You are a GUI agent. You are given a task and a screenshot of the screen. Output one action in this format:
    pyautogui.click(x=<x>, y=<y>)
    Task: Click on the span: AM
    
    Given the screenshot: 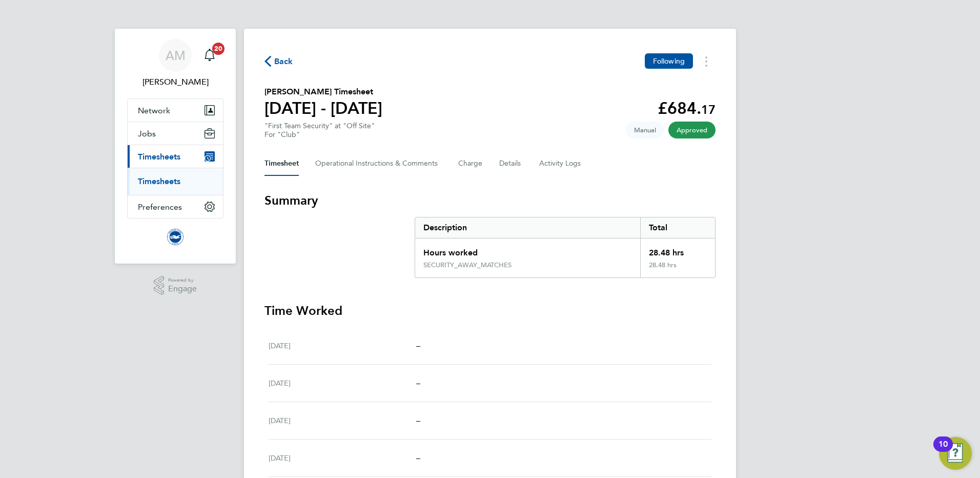 What is the action you would take?
    pyautogui.click(x=176, y=56)
    